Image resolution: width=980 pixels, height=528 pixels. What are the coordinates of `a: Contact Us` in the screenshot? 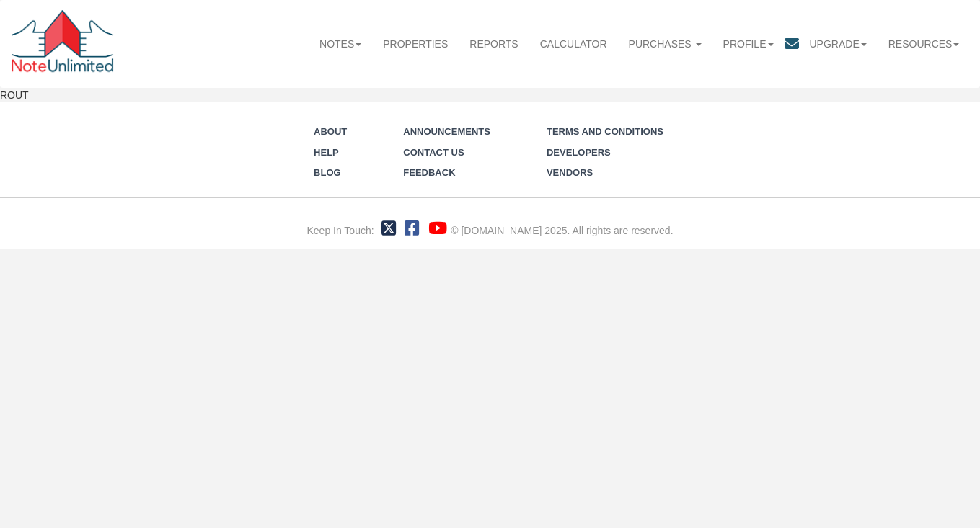 It's located at (433, 152).